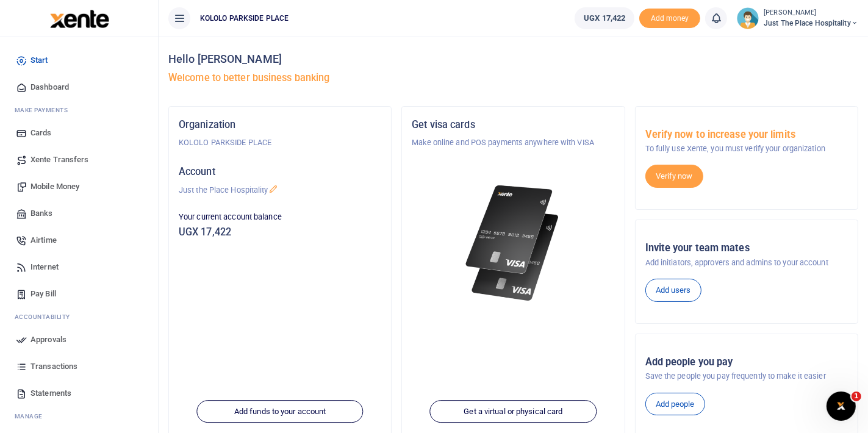 This screenshot has height=433, width=868. Describe the element at coordinates (79, 340) in the screenshot. I see `a: Approvals` at that location.